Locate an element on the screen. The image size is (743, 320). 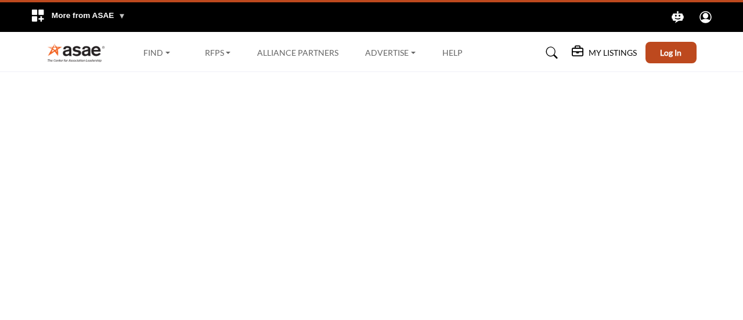
span: Log In is located at coordinates (670, 52).